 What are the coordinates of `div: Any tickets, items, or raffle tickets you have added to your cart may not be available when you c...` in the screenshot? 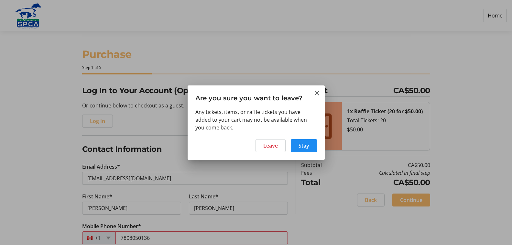 It's located at (256, 120).